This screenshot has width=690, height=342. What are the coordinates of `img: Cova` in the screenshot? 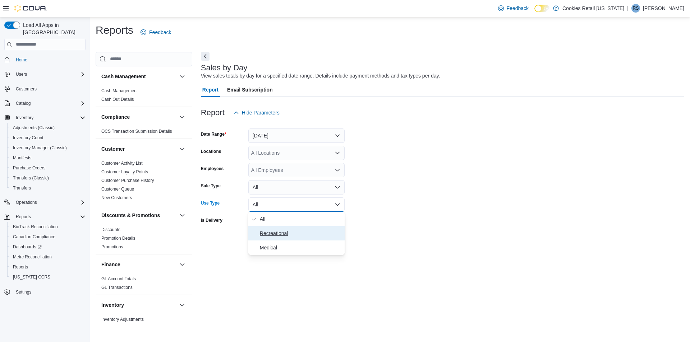 It's located at (31, 8).